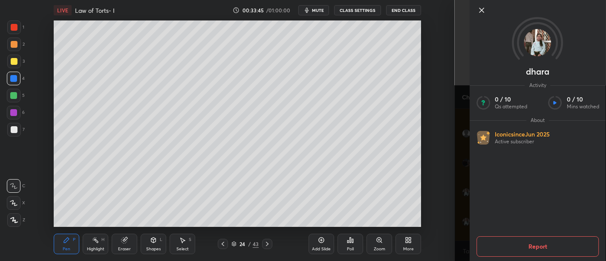  Describe the element at coordinates (16, 44) in the screenshot. I see `div: 2` at that location.